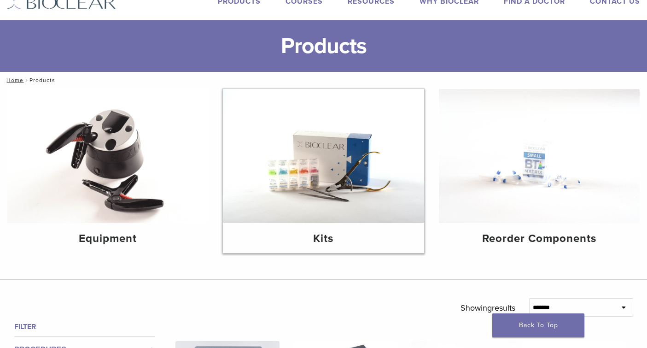  I want to click on h4: Filter, so click(84, 327).